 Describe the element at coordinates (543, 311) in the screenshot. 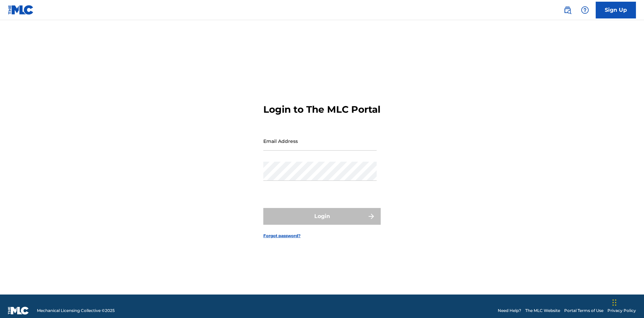

I see `a: The MLC Website` at that location.